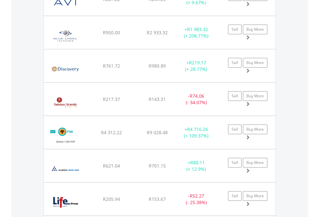  What do you see at coordinates (111, 165) in the screenshot?
I see `span: R621.04` at bounding box center [111, 165].